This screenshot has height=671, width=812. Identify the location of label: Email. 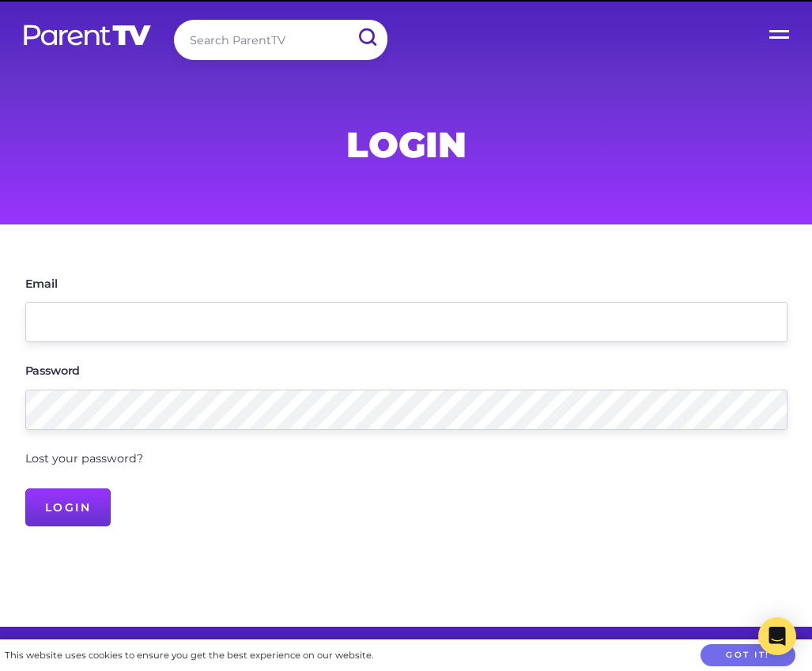
(41, 284).